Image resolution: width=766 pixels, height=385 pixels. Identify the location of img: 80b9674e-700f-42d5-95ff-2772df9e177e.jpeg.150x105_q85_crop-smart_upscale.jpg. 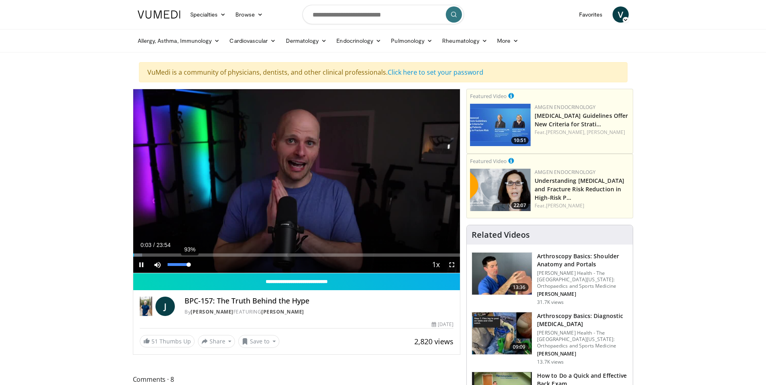
(502, 334).